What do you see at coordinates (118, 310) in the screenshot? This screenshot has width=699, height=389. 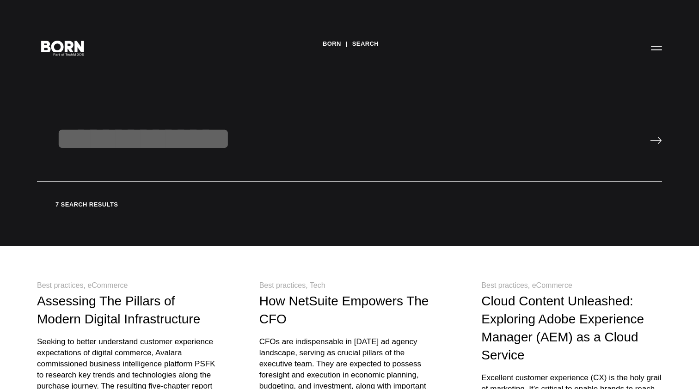 I see `a: Assessing The Pillars of Modern Digital Infrastructure` at bounding box center [118, 310].